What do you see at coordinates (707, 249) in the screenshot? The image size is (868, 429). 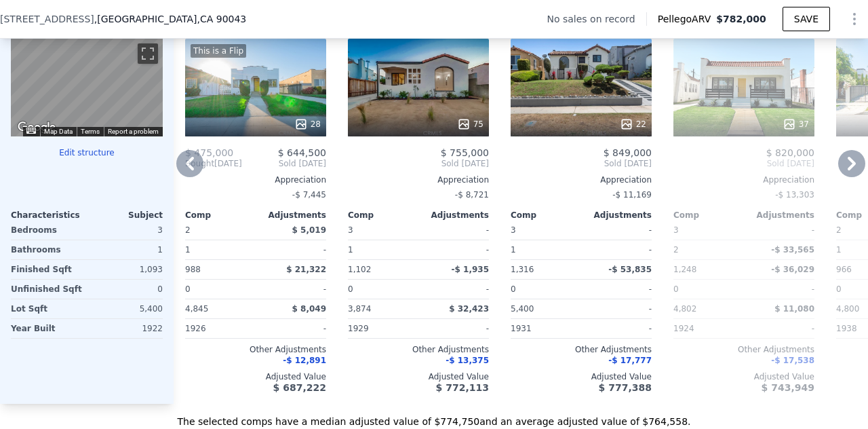 I see `div: 2` at bounding box center [707, 249].